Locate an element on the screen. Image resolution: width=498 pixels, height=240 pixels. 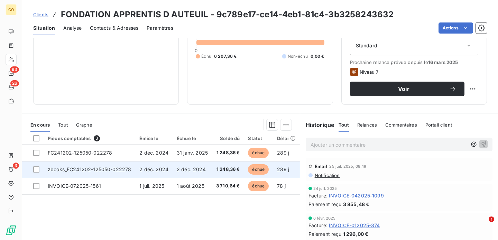
span: Commentaires is located at coordinates (401, 125).